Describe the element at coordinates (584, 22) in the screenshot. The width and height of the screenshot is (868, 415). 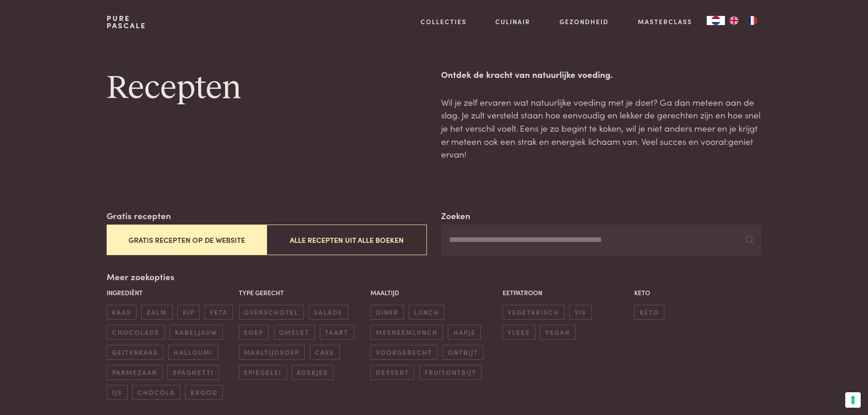
I see `a: Gezondheid` at that location.